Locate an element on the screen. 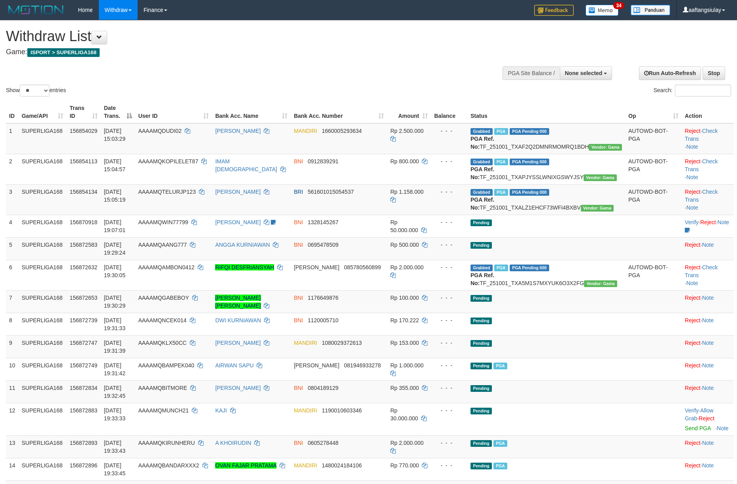  th: Action is located at coordinates (707, 112).